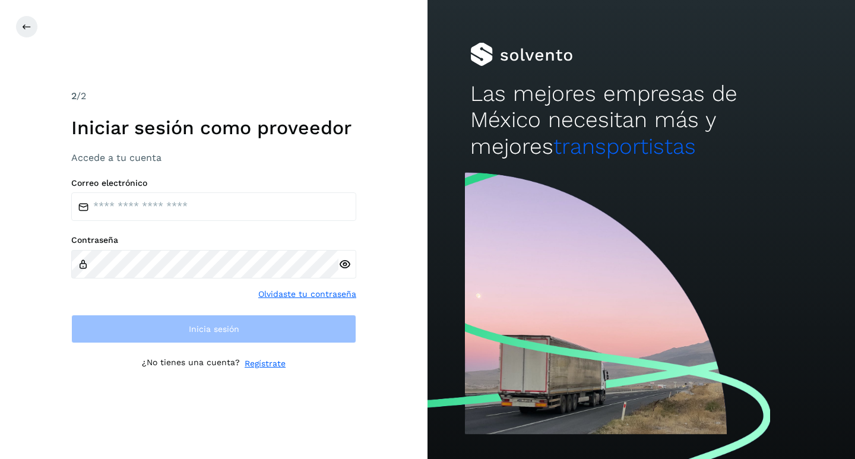 The width and height of the screenshot is (855, 459). I want to click on span: Inicia sesión, so click(214, 329).